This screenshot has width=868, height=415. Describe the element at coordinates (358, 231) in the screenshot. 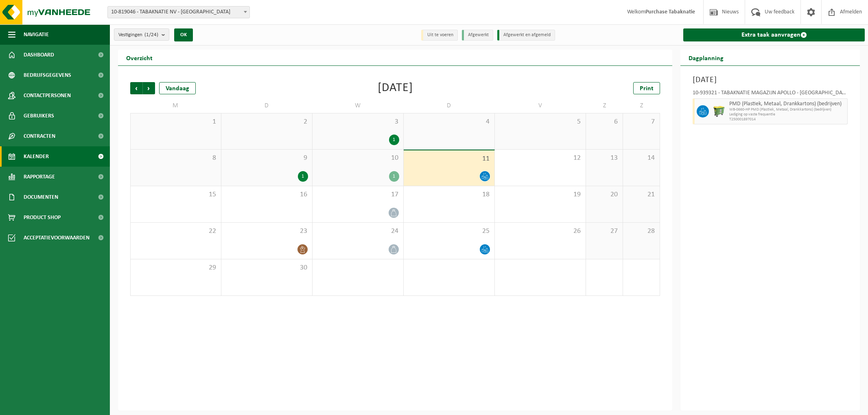

I see `span: 24` at that location.